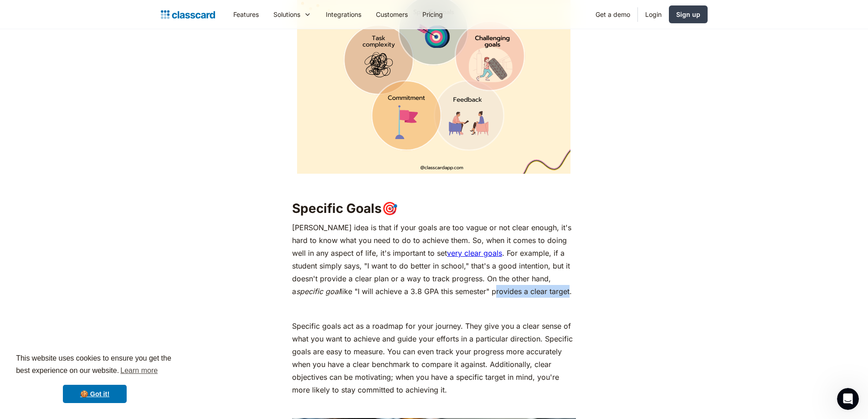 The image size is (868, 419). I want to click on div: Sign up, so click(688, 14).